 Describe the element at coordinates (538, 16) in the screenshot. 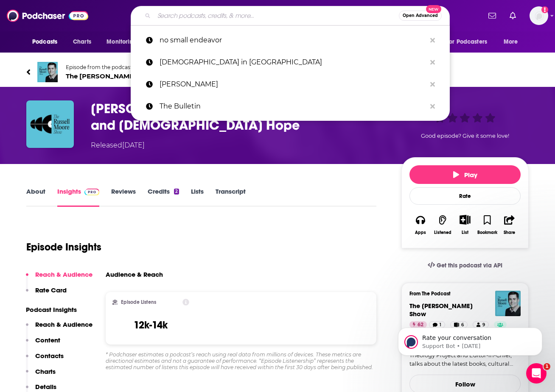

I see `button: Show profile menu` at that location.